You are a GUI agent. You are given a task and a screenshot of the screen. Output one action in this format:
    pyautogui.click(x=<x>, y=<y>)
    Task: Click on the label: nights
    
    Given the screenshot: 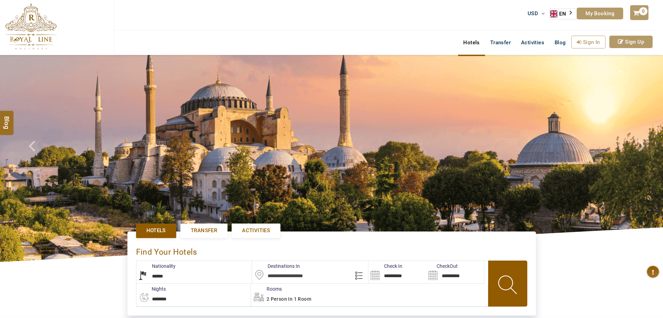 What is the action you would take?
    pyautogui.click(x=151, y=289)
    